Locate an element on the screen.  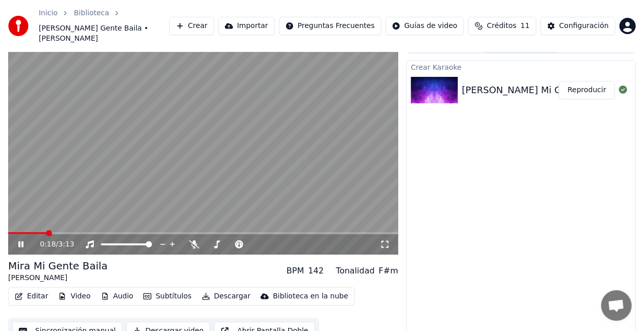
button: Descargar is located at coordinates (227, 296).